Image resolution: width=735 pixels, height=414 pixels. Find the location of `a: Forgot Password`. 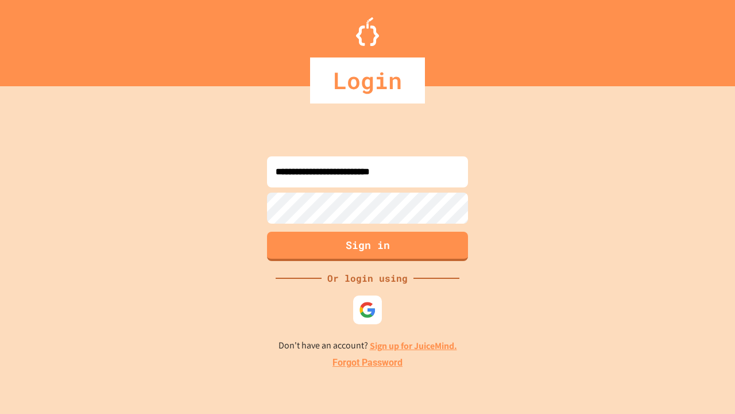

a: Forgot Password is located at coordinates (368, 362).